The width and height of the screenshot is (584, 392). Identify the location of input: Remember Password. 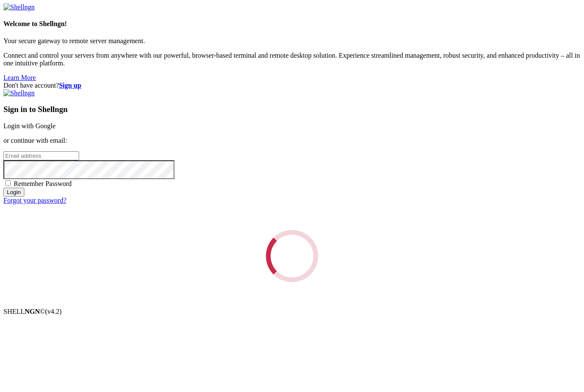
(8, 183).